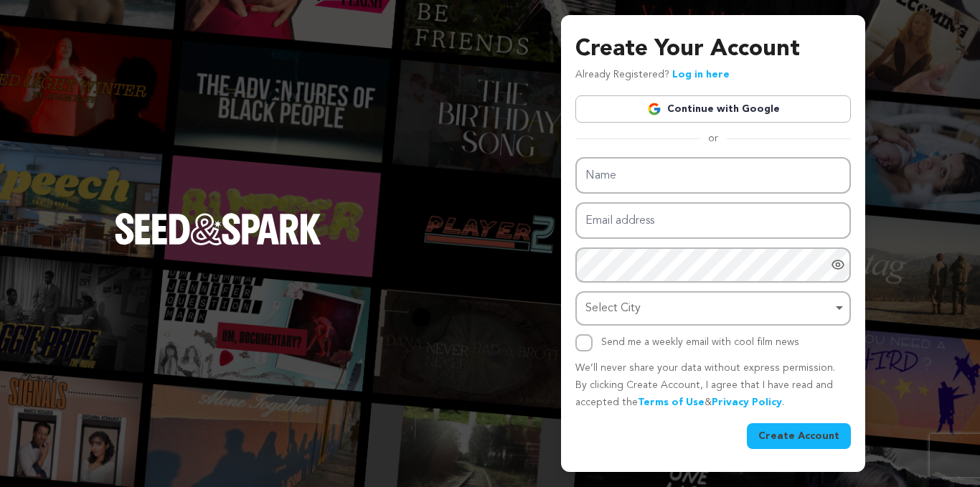 The width and height of the screenshot is (980, 487). What do you see at coordinates (654, 109) in the screenshot?
I see `img: Google logo` at bounding box center [654, 109].